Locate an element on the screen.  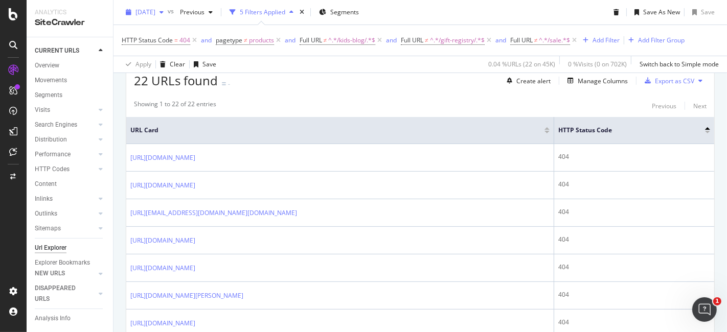
button: Save As New is located at coordinates (655, 12).